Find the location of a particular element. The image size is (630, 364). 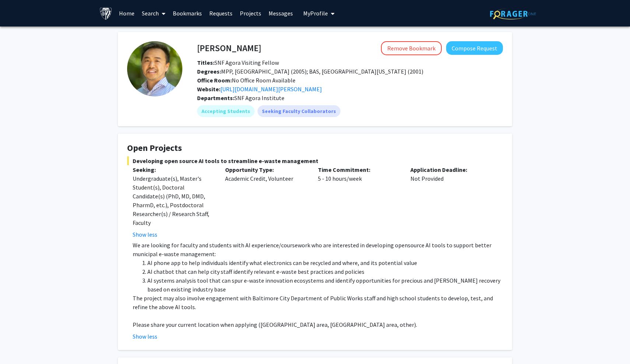

b: Titles: is located at coordinates (206, 62).